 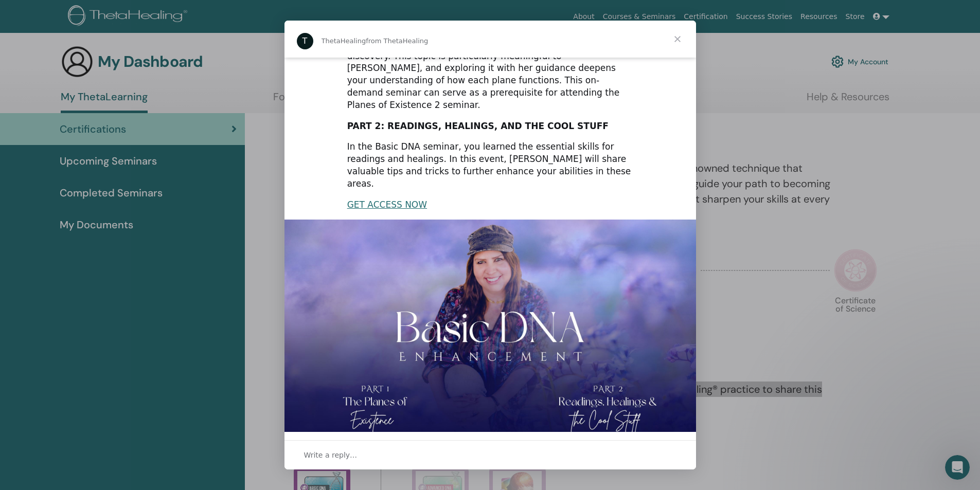 I want to click on div: Open conversation and reply, so click(x=490, y=454).